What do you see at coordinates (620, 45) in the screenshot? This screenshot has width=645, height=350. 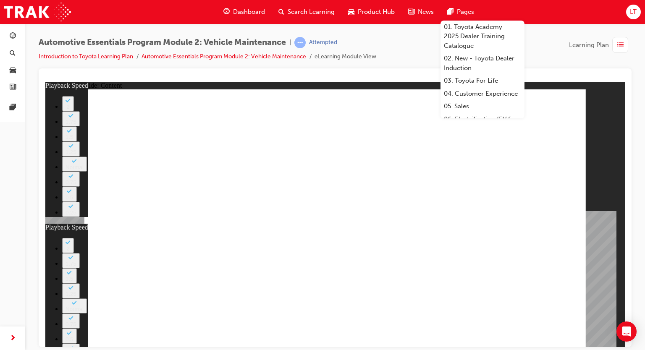 I see `span: list-icon` at bounding box center [620, 45].